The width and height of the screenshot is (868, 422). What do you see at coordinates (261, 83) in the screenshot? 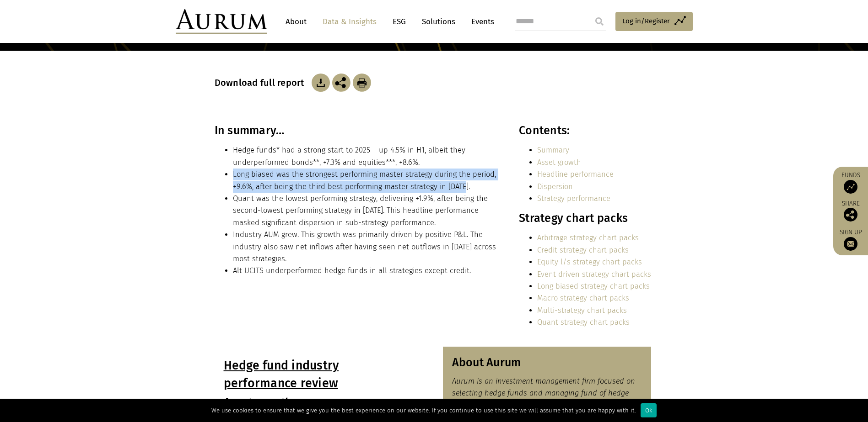
I see `h3: Download full report` at bounding box center [261, 83].